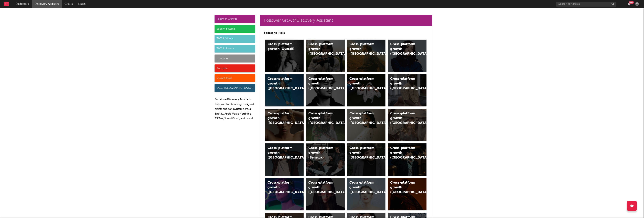 The width and height of the screenshot is (644, 218). I want to click on div: TikTok Sounds, so click(235, 49).